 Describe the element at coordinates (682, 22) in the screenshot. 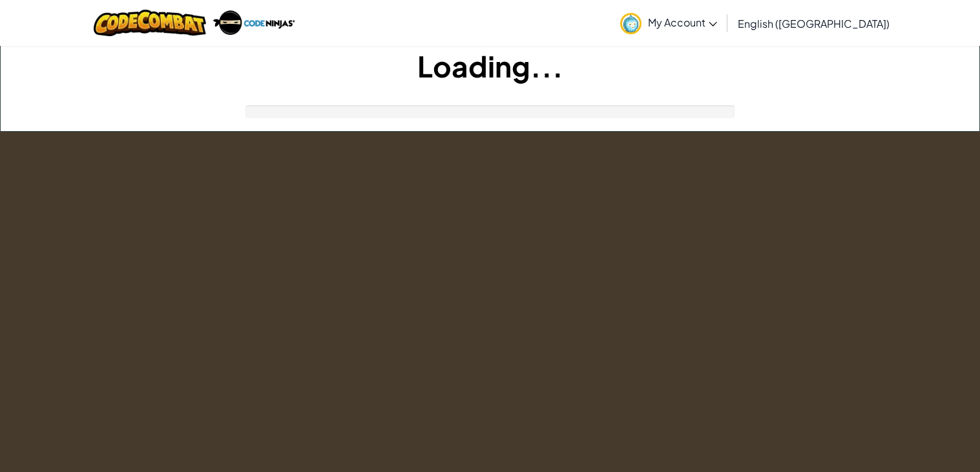

I see `span: My Account` at that location.